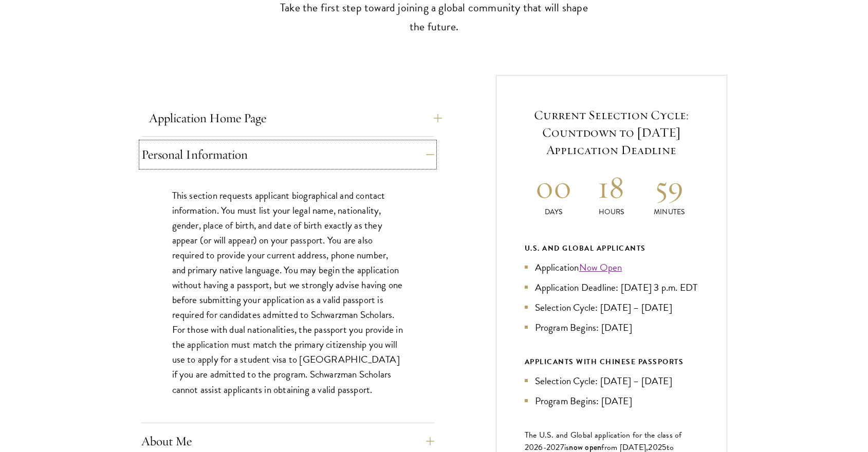 The height and width of the screenshot is (452, 868). Describe the element at coordinates (611, 267) in the screenshot. I see `li: Application` at that location.